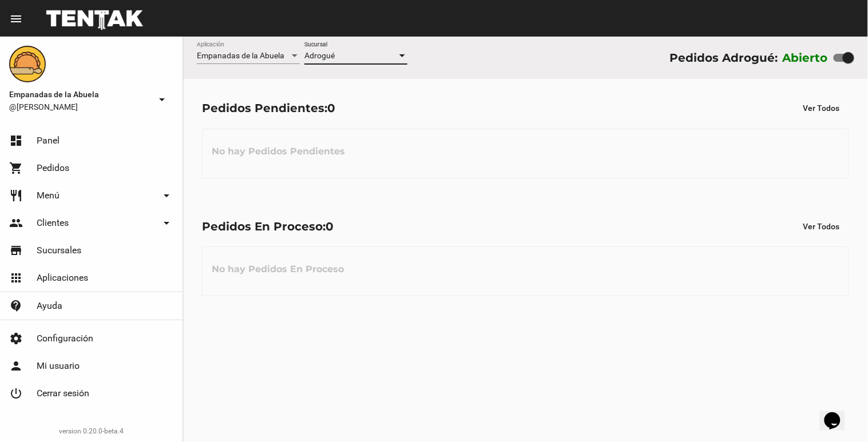 This screenshot has width=868, height=442. What do you see at coordinates (278, 151) in the screenshot?
I see `h3: No hay Pedidos Pendientes` at bounding box center [278, 151].